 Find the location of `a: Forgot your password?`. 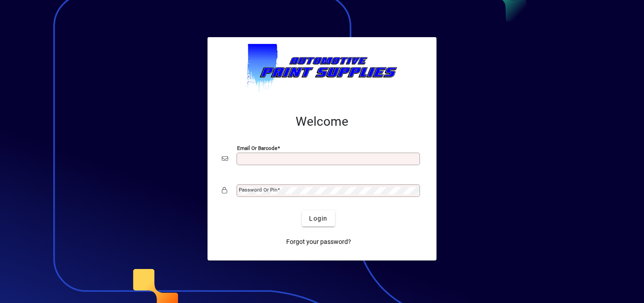

a: Forgot your password? is located at coordinates (318, 242).